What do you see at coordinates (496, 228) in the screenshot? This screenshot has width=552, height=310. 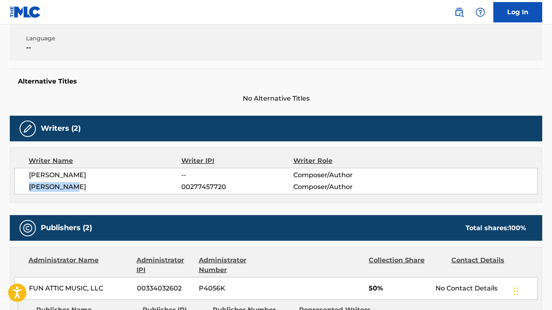 I see `div: Total shares:` at bounding box center [496, 228].